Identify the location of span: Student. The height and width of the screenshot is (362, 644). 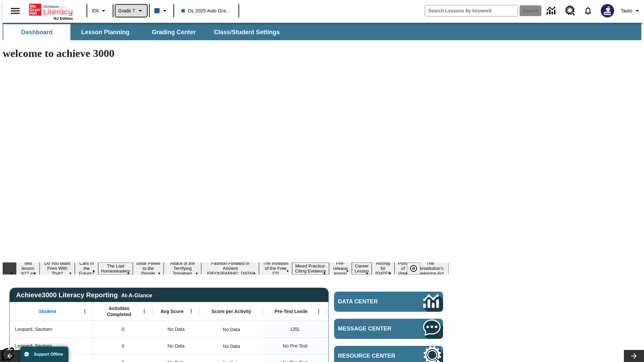
(47, 311).